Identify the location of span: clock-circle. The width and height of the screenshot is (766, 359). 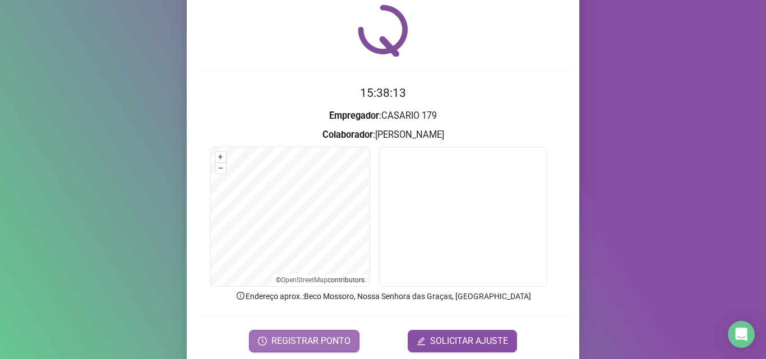
(262, 341).